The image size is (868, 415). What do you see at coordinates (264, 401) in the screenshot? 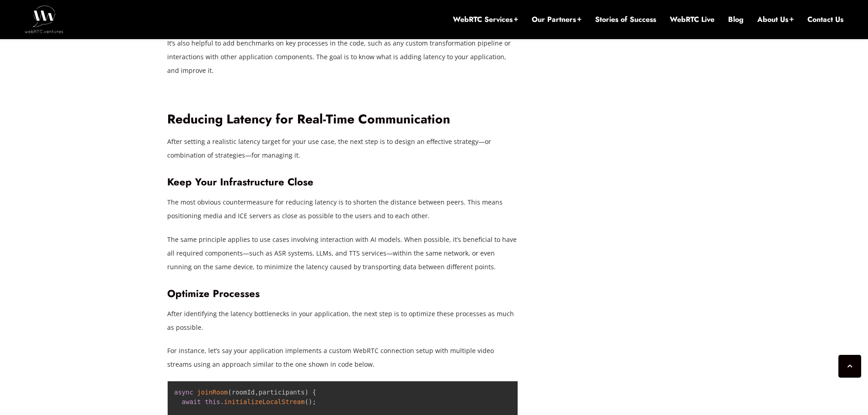
I see `span: initializeLocalStream` at bounding box center [264, 401].